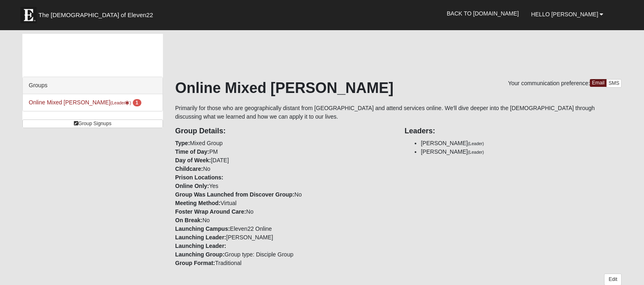 This screenshot has height=285, width=644. I want to click on strong: Group Format:, so click(195, 263).